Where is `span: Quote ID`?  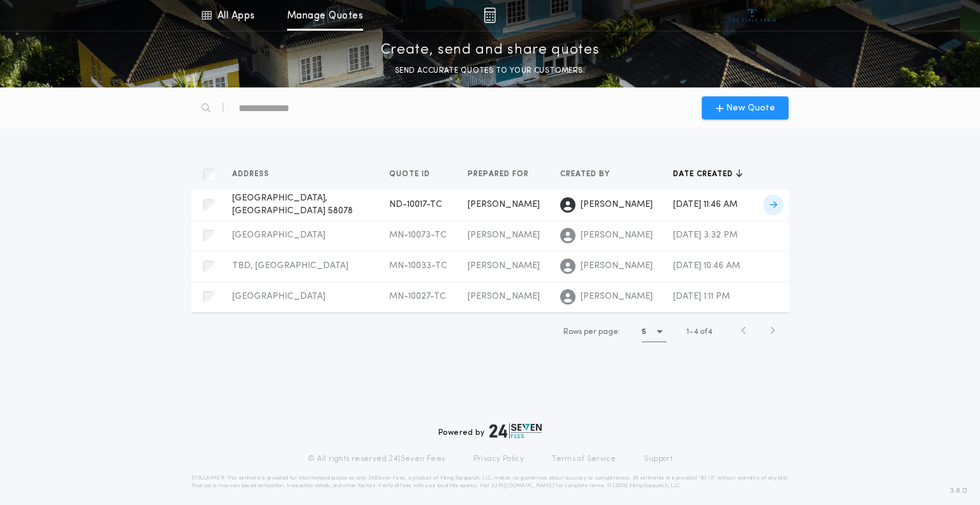
span: Quote ID is located at coordinates (411, 174).